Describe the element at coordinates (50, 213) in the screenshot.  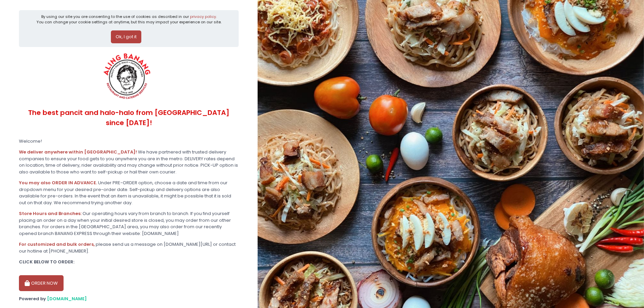
I see `b: Store Hours and Branches:` at that location.